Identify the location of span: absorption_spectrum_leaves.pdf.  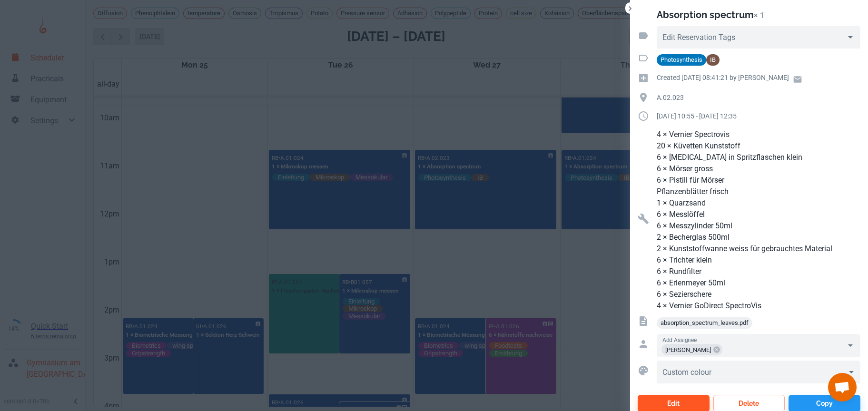
(704, 323).